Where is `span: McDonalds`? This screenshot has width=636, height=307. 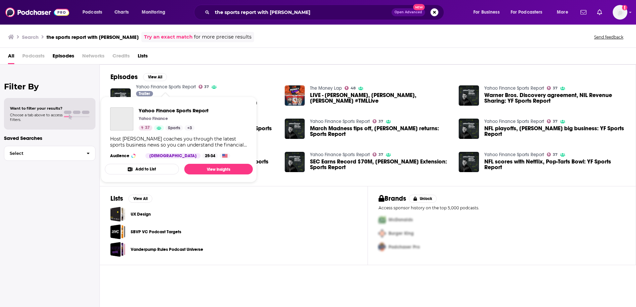 span: McDonalds is located at coordinates (401, 220).